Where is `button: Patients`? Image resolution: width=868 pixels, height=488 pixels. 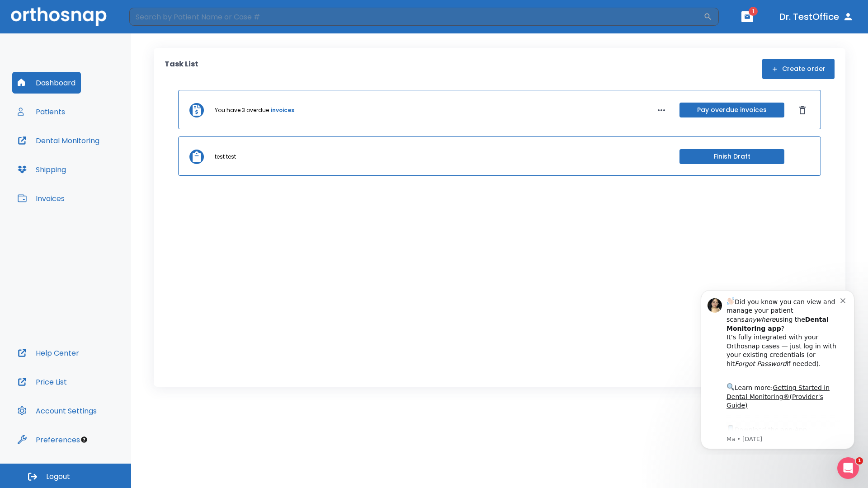
button: Patients is located at coordinates (41, 112).